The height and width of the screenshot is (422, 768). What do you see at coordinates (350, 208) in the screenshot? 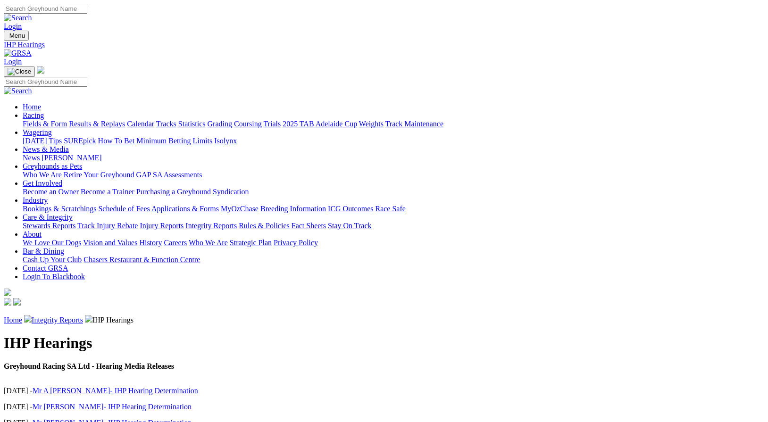
I see `a: ICG Outcomes` at bounding box center [350, 208].